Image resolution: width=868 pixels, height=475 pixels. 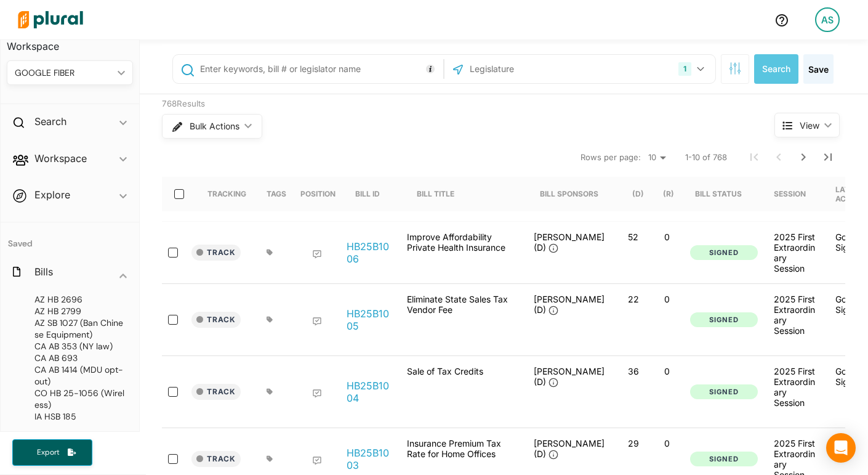 What do you see at coordinates (803, 157) in the screenshot?
I see `button: Next Page` at bounding box center [803, 157].